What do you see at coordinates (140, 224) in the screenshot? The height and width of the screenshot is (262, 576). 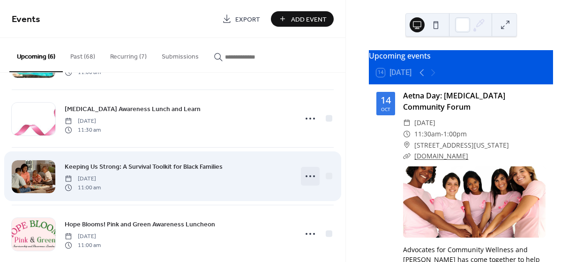 I see `a: Hope Blooms! Pink and Green Awareness Luncheon` at bounding box center [140, 224].